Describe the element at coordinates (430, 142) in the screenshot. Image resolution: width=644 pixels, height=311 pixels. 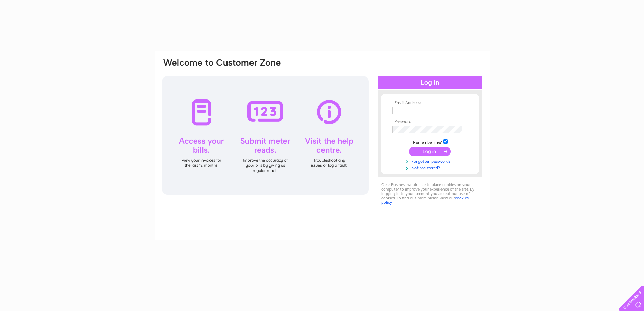
I see `td: Remember me?` at that location.